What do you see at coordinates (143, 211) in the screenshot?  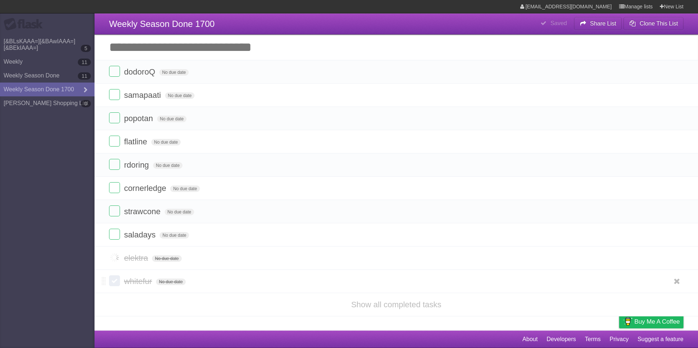 I see `span: strawcone` at bounding box center [143, 211].